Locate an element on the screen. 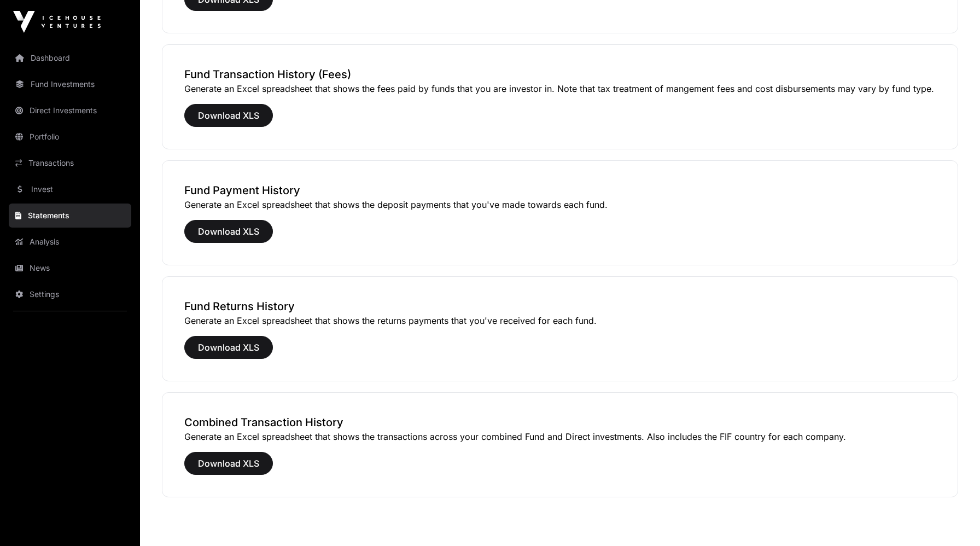  a: Fund Investments is located at coordinates (70, 84).